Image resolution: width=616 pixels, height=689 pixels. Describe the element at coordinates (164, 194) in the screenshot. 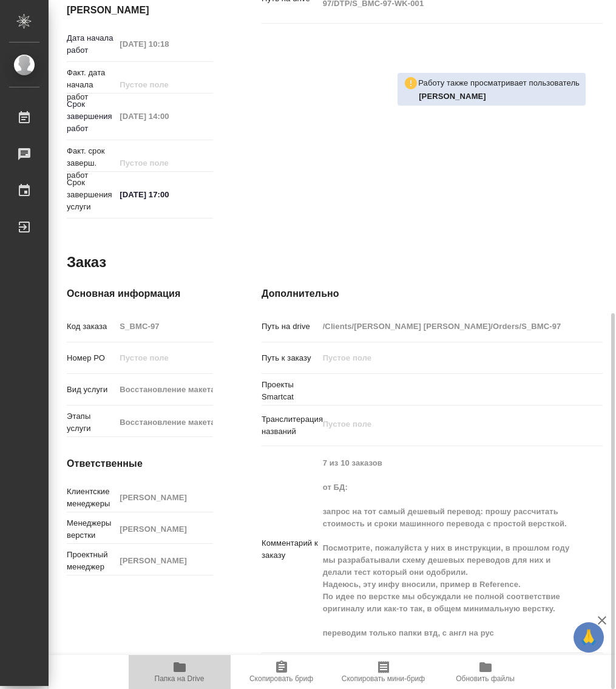

I see `input: ✎ Введи что-нибудь` at that location.